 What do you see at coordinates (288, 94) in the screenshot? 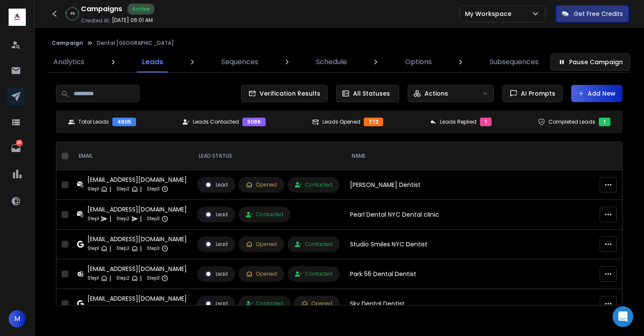
I see `span: Verification Results` at bounding box center [288, 94].